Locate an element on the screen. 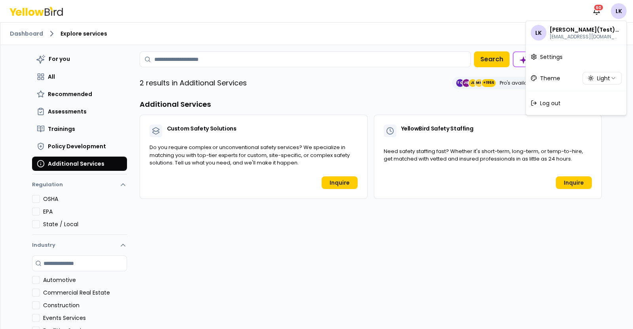  span: Log out is located at coordinates (550, 103).